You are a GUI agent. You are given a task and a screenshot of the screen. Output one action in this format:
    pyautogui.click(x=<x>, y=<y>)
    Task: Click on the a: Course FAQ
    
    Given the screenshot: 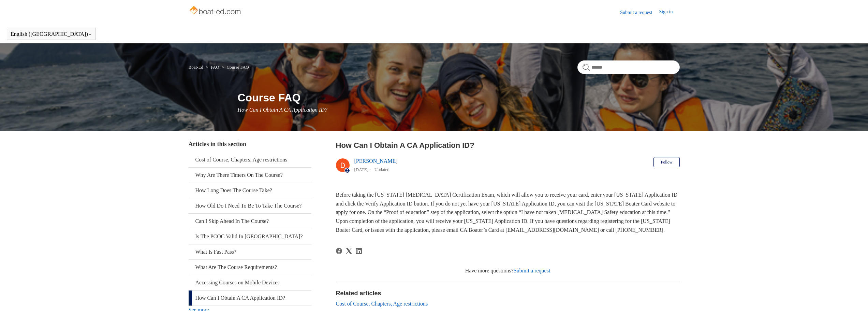 What is the action you would take?
    pyautogui.click(x=238, y=67)
    